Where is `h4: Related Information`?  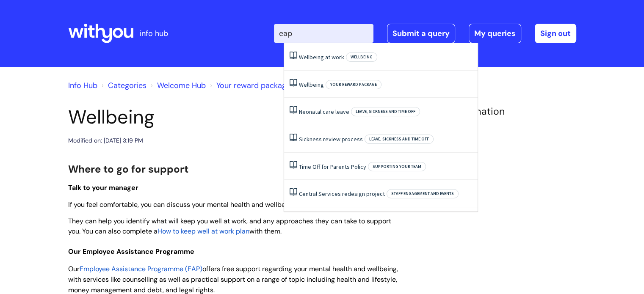
h4: Related Information is located at coordinates (495, 112).